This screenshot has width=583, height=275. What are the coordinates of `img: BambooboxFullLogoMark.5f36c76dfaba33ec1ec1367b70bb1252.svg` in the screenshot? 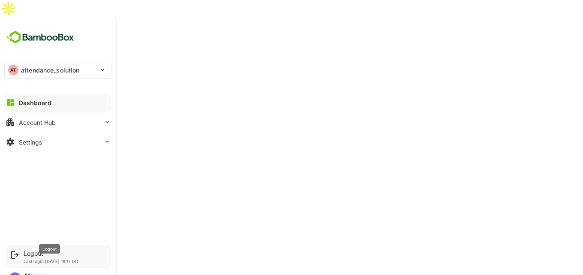 It's located at (40, 37).